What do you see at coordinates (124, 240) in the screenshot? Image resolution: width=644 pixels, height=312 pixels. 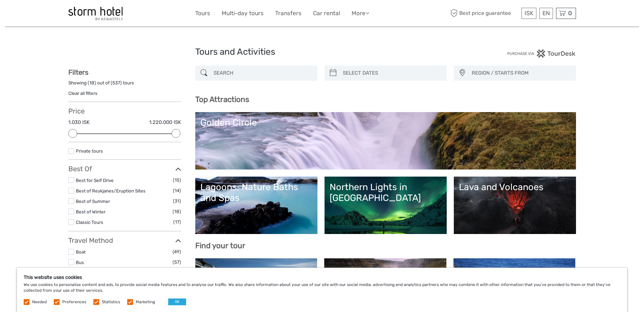 I see `h3: Travel Method` at bounding box center [124, 240].